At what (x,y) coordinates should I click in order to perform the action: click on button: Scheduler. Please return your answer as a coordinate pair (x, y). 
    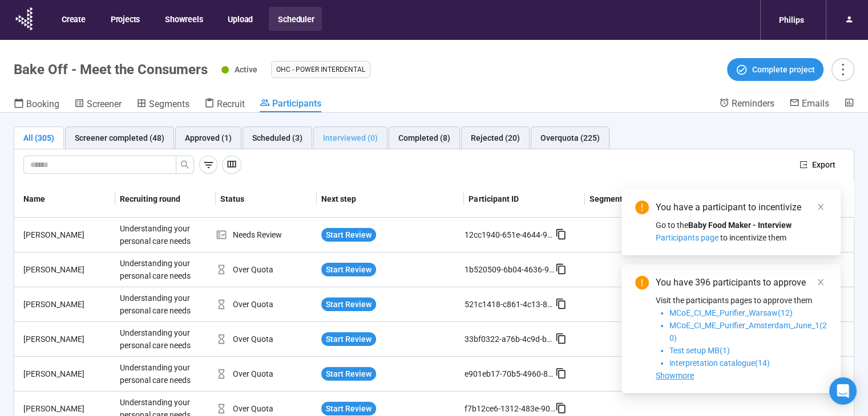
    Looking at the image, I should click on (295, 19).